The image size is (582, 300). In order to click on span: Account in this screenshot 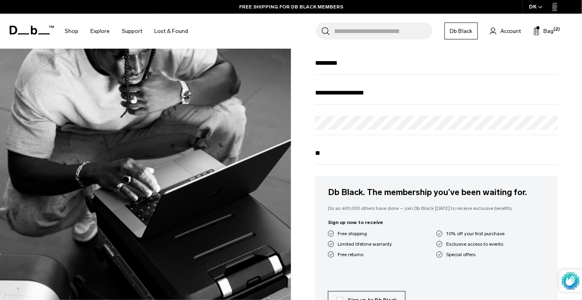, I will do `click(511, 31)`.